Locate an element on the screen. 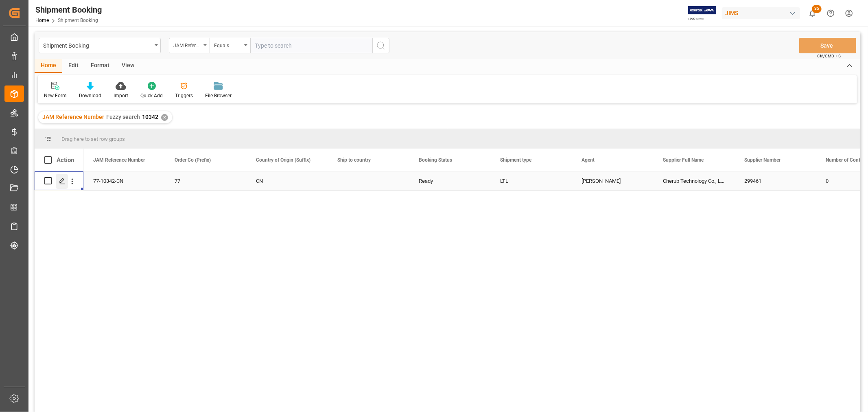 This screenshot has height=412, width=868. button: search button is located at coordinates (381, 46).